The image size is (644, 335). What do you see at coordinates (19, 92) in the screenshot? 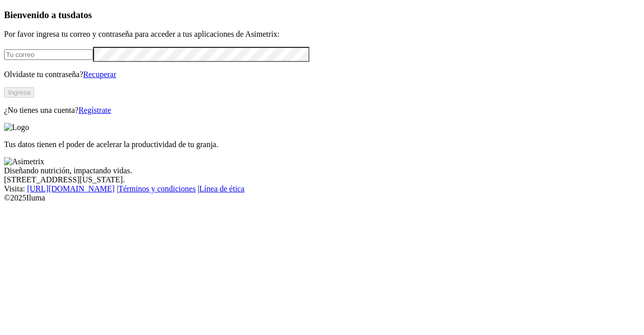
I see `button: Ingresa` at bounding box center [19, 92].